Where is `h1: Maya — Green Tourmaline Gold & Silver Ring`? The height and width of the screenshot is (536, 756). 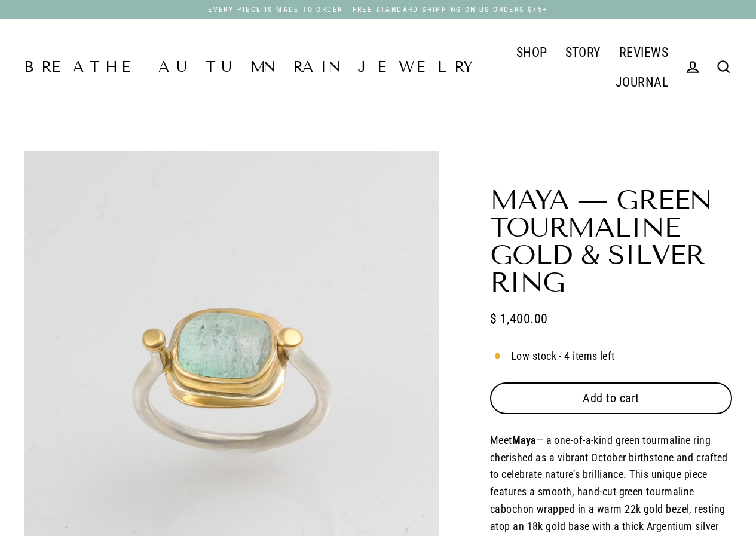
h1: Maya — Green Tourmaline Gold & Silver Ring is located at coordinates (611, 241).